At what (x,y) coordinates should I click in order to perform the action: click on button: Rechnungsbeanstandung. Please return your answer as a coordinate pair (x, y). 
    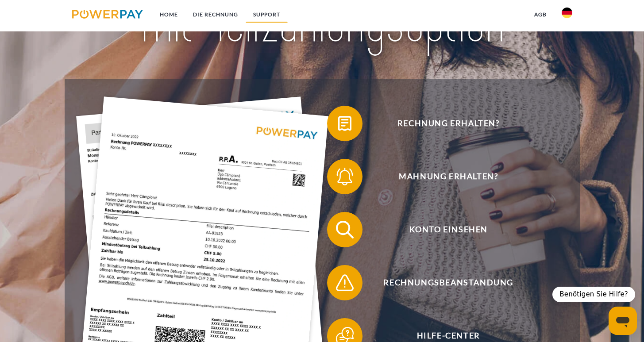
    Looking at the image, I should click on (443, 283).